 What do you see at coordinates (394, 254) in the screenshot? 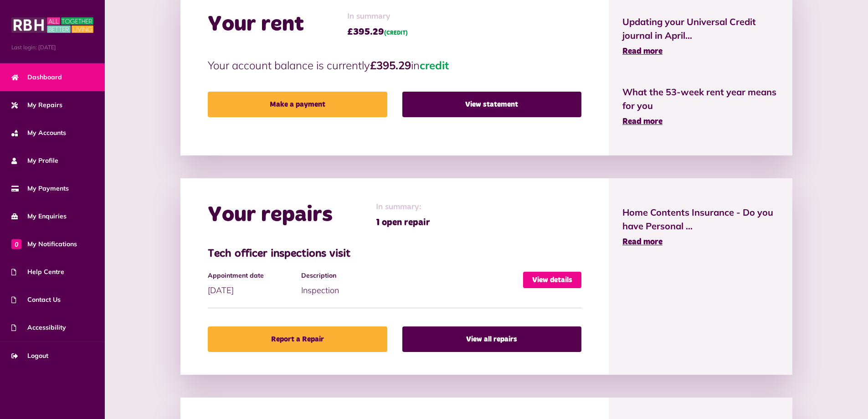
I see `h3: Tech officer inspections visit` at bounding box center [394, 254].